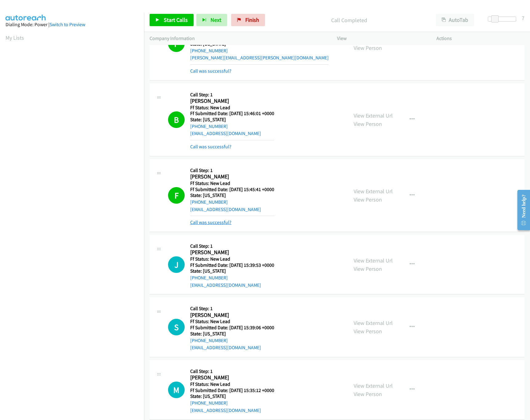  I want to click on span: Next, so click(216, 20).